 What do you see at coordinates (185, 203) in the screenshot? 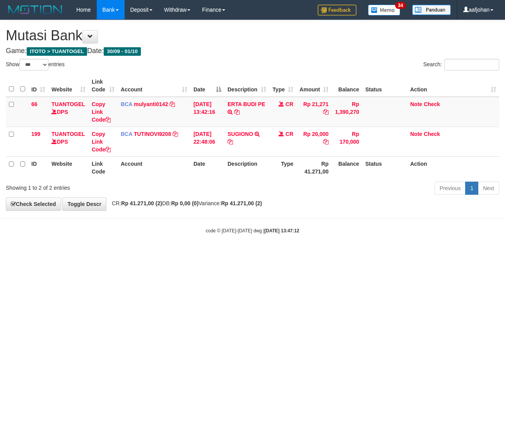
I see `strong: Rp 0,00 (0)` at bounding box center [185, 203].